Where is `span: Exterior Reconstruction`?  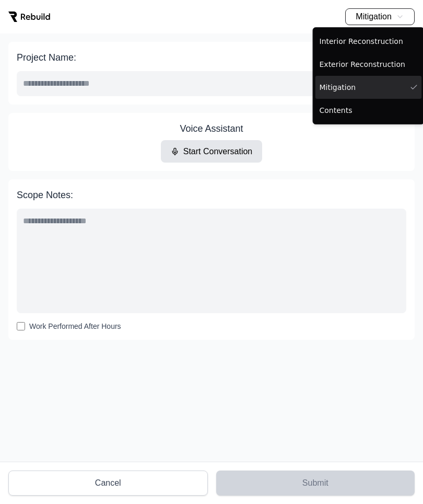 span: Exterior Reconstruction is located at coordinates (363, 65).